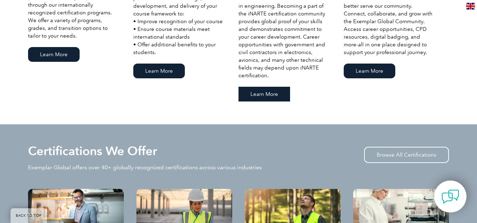 The height and width of the screenshot is (223, 477). I want to click on a: BACK TO TOP, so click(29, 215).